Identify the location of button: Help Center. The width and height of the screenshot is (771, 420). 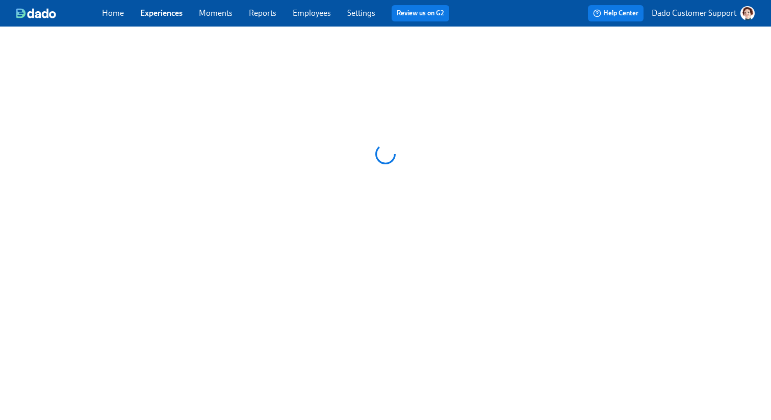
(616, 13).